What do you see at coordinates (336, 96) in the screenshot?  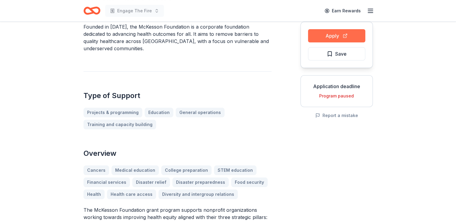 I see `div: Program paused` at bounding box center [336, 96].